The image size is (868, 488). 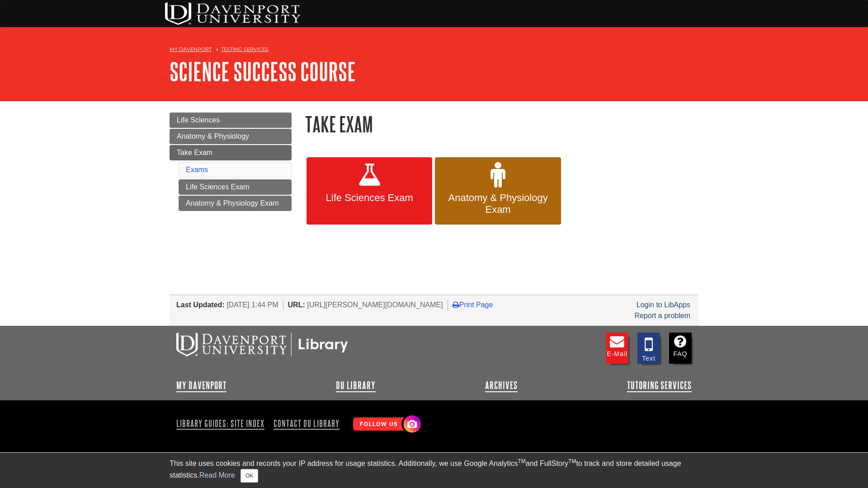 What do you see at coordinates (369, 198) in the screenshot?
I see `span: Life Sciences Exam` at bounding box center [369, 198].